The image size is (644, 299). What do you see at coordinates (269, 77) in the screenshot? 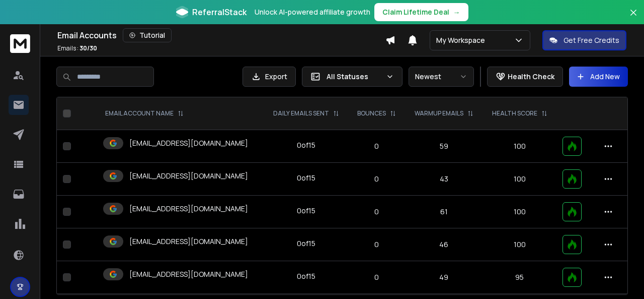
I see `button: Export` at bounding box center [269, 77].